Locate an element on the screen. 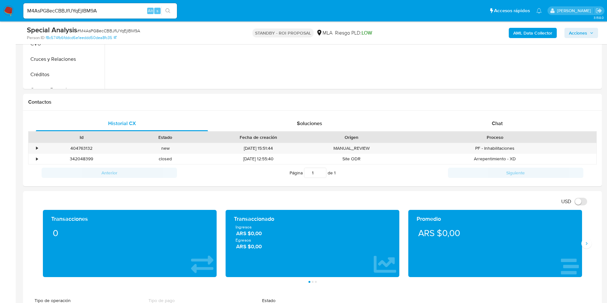 Image resolution: width=607 pixels, height=303 pixels. div: PF - Inhabilitaciones is located at coordinates (495, 148).